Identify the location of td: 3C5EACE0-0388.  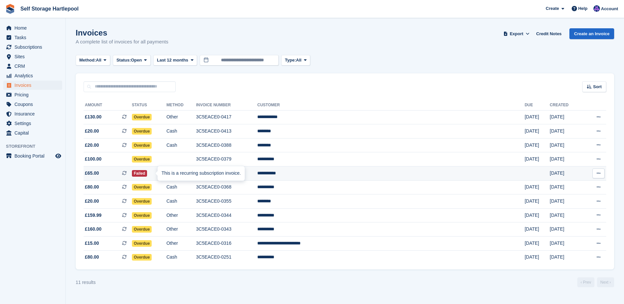
(227, 145).